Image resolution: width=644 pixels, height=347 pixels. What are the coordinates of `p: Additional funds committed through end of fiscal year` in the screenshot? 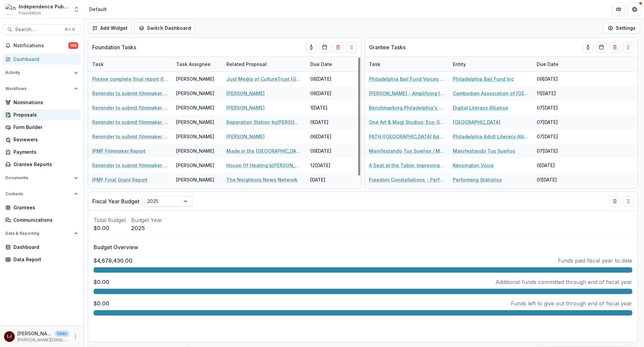 It's located at (564, 282).